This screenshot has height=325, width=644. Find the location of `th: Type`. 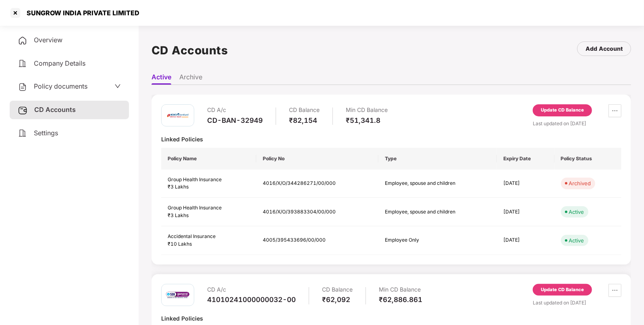

th: Type is located at coordinates (438, 158).